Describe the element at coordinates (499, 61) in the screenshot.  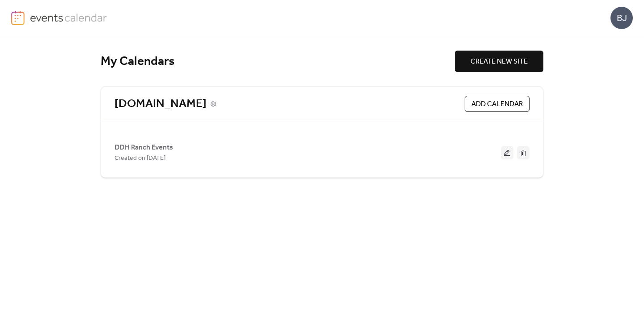
I see `span: CREATE NEW SITE` at that location.